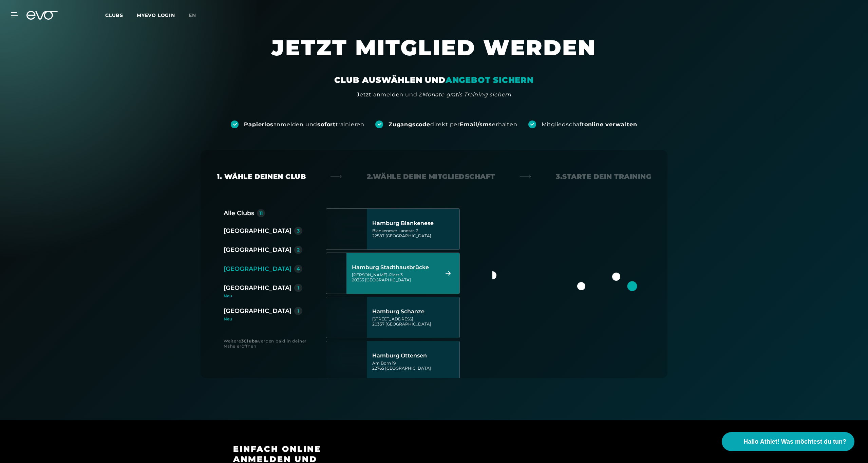 This screenshot has height=463, width=868. Describe the element at coordinates (476, 124) in the screenshot. I see `strong: Email/sms` at that location.